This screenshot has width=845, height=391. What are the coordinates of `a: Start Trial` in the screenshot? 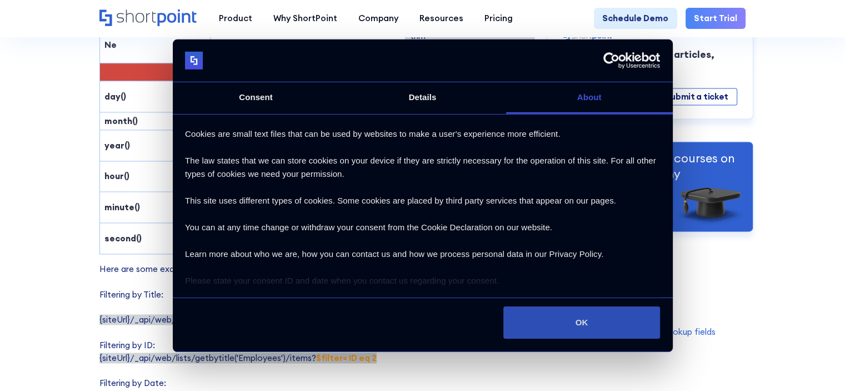 It's located at (716, 18).